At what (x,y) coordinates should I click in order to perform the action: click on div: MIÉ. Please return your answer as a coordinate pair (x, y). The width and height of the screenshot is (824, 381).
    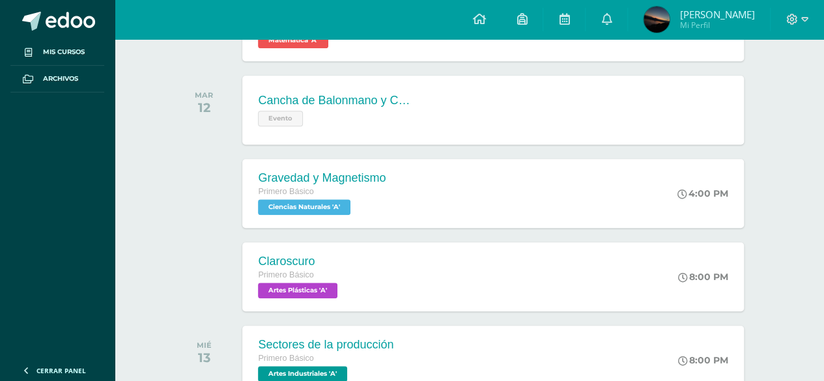
    Looking at the image, I should click on (204, 345).